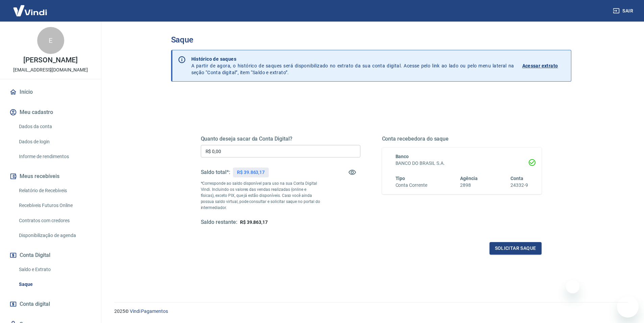  I want to click on a: Disponibilização de agenda, so click(54, 236).